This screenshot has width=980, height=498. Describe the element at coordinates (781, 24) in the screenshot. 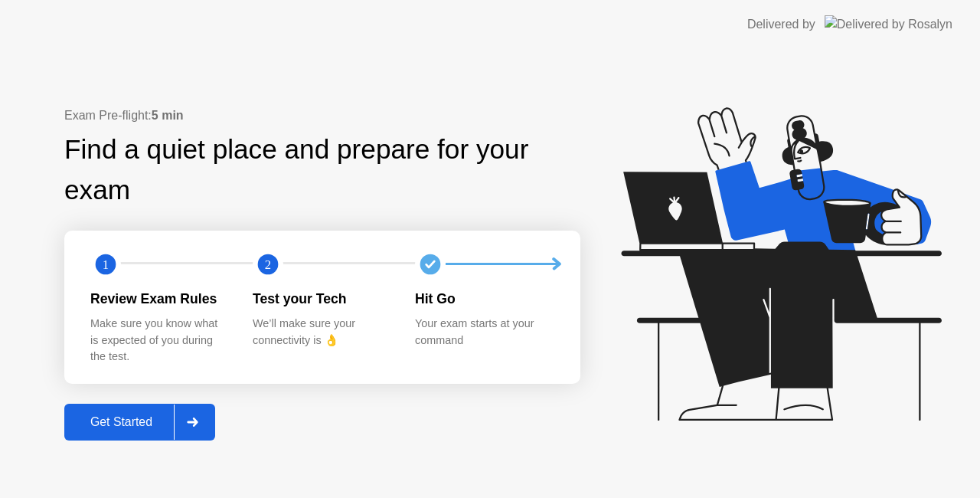

I see `div: Delivered by` at that location.